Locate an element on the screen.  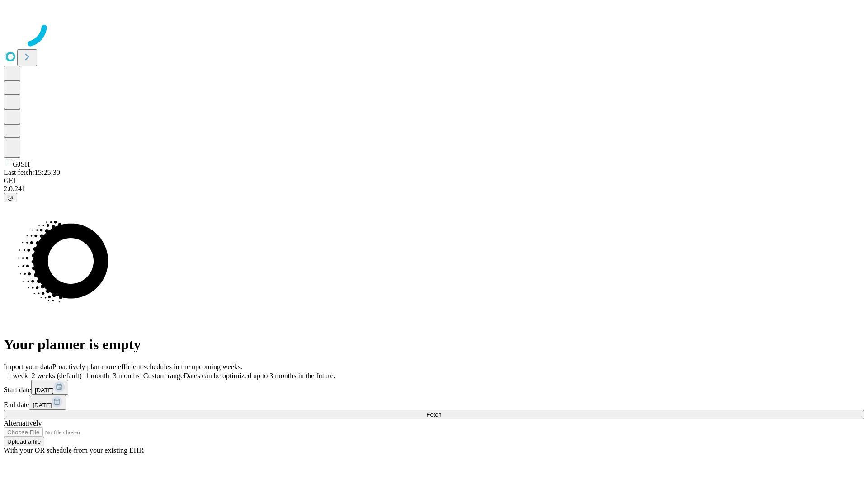
span: With your OR schedule from your existing EHR is located at coordinates (74, 450).